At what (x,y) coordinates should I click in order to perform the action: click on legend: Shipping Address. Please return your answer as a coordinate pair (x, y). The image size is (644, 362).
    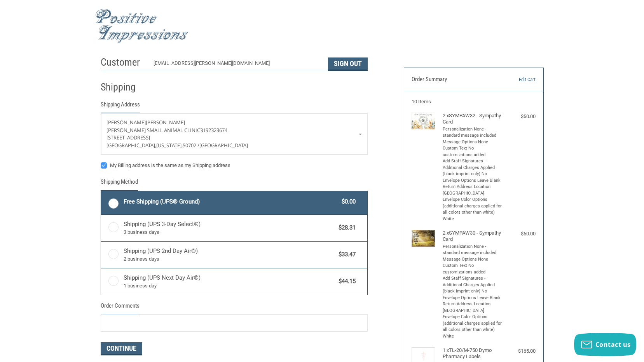
    Looking at the image, I should click on (120, 106).